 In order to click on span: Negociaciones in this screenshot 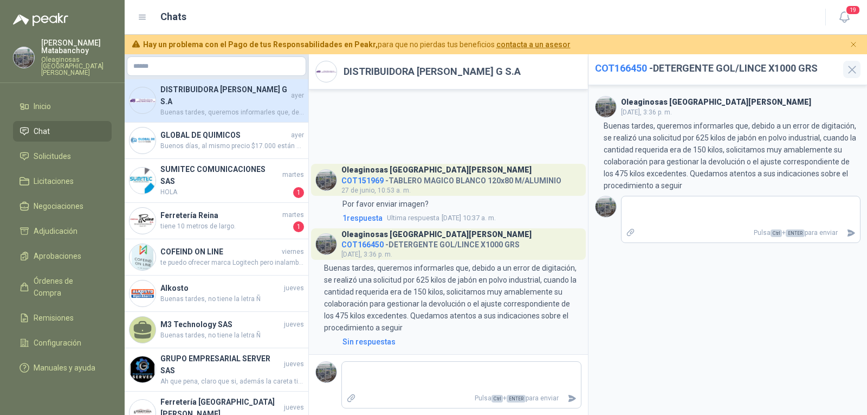, I will do `click(59, 206)`.